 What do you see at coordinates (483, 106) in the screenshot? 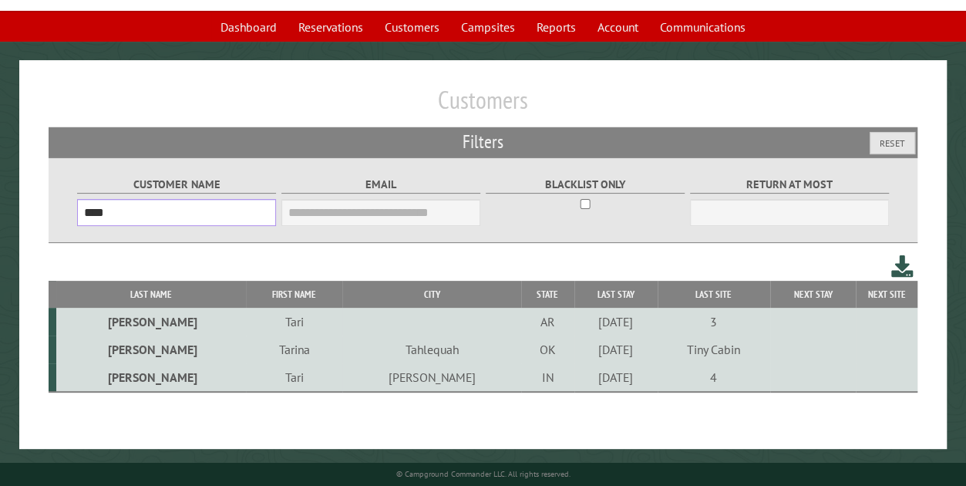
I see `h1: Customers` at bounding box center [483, 106].